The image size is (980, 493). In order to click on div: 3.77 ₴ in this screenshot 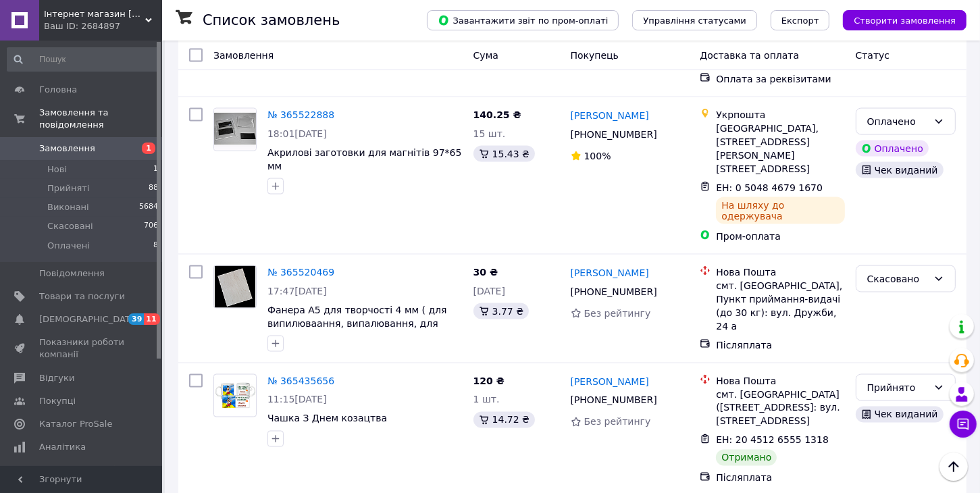, I will do `click(501, 311)`.